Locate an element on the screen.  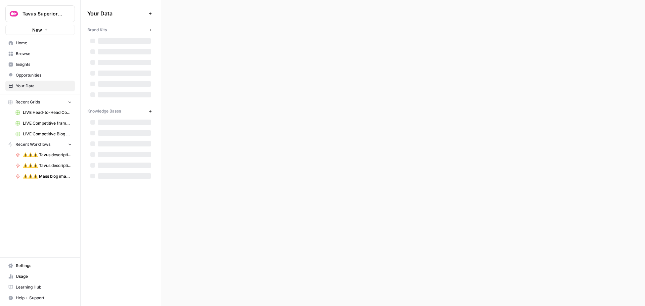
a: ⚠️⚠️⚠️ Tavus description updater (ACTIVE) is located at coordinates (44, 166).